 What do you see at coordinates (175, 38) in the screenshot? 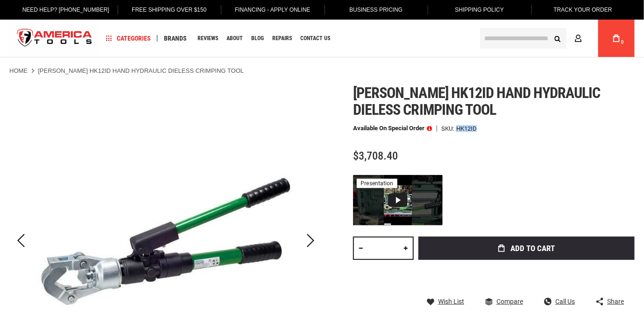
I see `span: Brands` at bounding box center [175, 38].